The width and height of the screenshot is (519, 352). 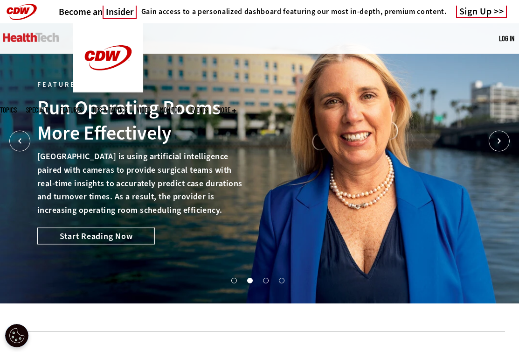 I want to click on div: Cookie Settings, so click(x=17, y=335).